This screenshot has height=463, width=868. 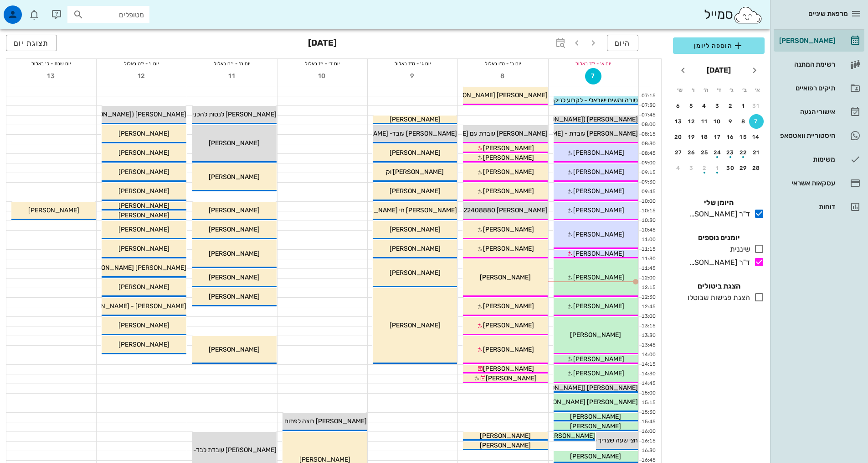 What do you see at coordinates (719, 90) in the screenshot?
I see `th: ד׳` at bounding box center [719, 90].